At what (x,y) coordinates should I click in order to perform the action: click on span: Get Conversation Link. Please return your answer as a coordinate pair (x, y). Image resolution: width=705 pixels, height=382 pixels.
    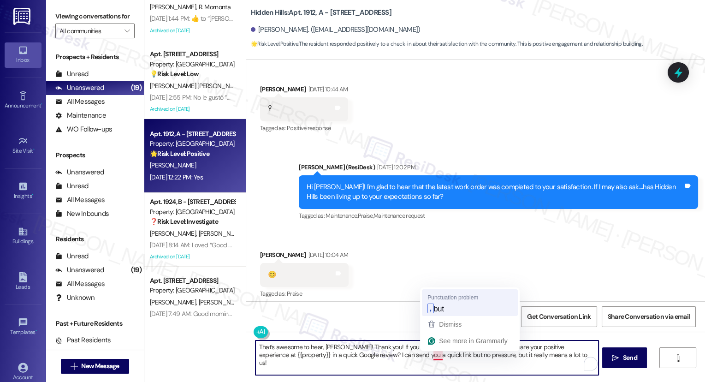
    Looking at the image, I should click on (559, 316).